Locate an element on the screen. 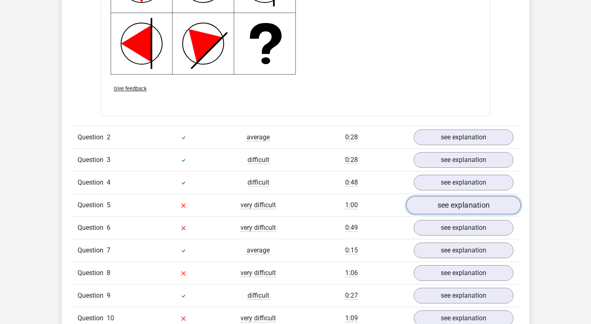 The height and width of the screenshot is (324, 591). span: 4 is located at coordinates (108, 182).